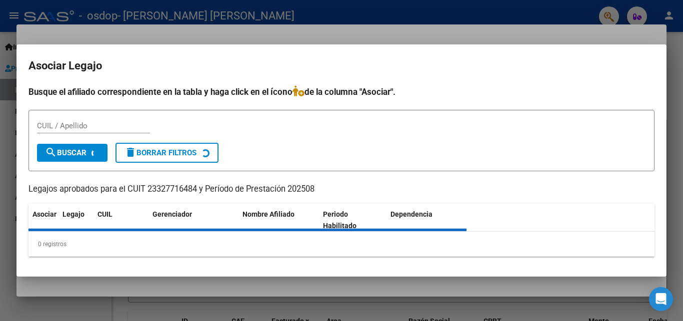 Image resolution: width=683 pixels, height=321 pixels. What do you see at coordinates (44, 214) in the screenshot?
I see `span: Asociar` at bounding box center [44, 214].